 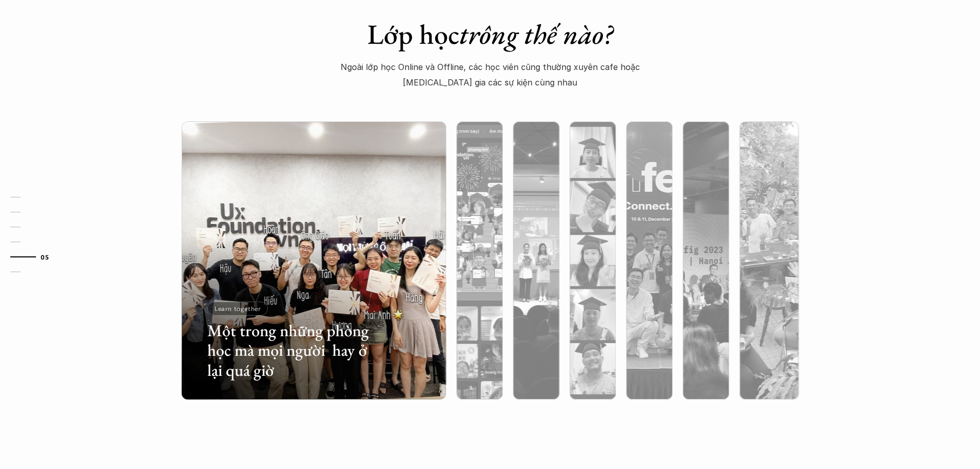 What do you see at coordinates (45, 257) in the screenshot?
I see `strong: 05` at bounding box center [45, 257].